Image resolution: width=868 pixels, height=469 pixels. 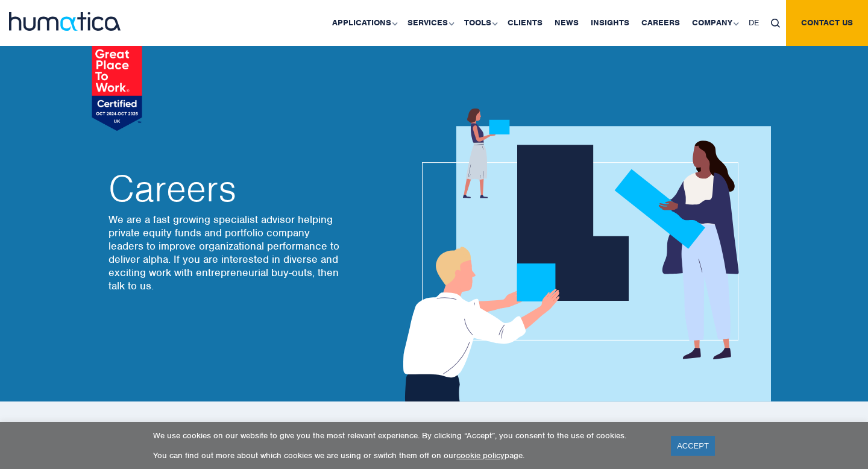 I want to click on a: cookie policy, so click(x=480, y=455).